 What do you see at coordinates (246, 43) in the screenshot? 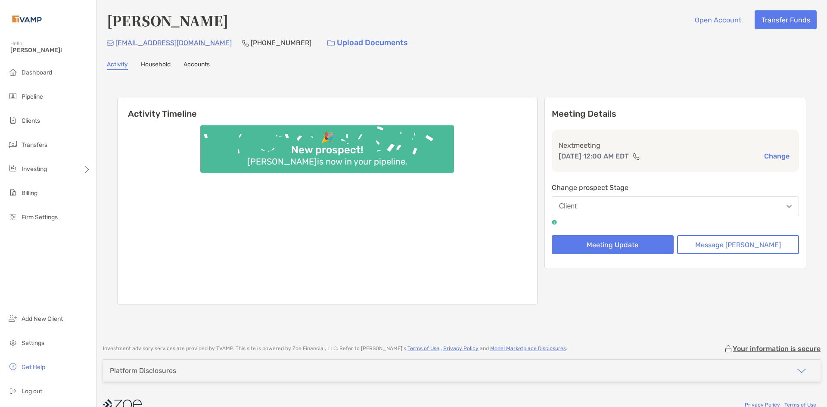
I see `img: Phone Icon` at bounding box center [246, 43].